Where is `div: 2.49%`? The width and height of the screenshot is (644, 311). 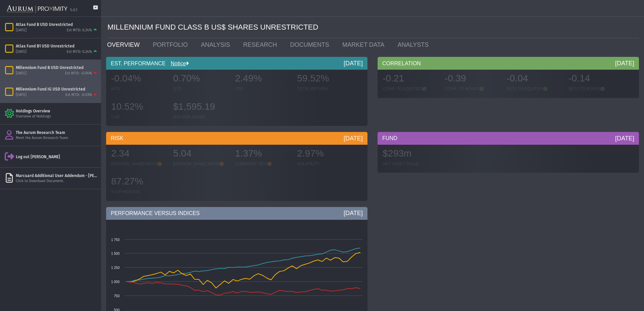 div: 2.49% is located at coordinates (263, 79).